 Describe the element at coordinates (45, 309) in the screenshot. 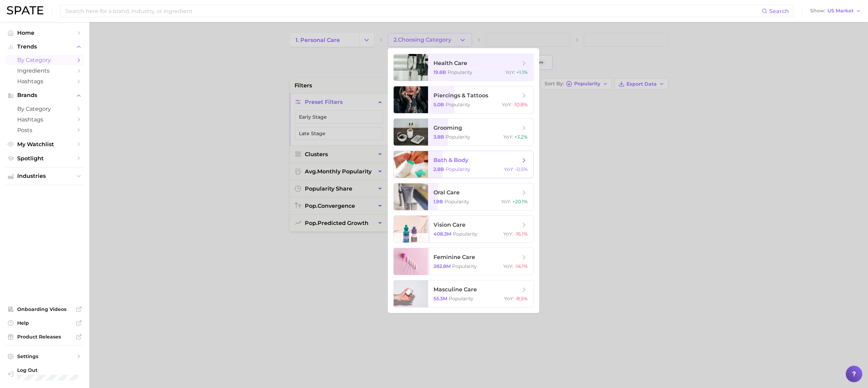

I see `span: Onboarding Videos` at that location.